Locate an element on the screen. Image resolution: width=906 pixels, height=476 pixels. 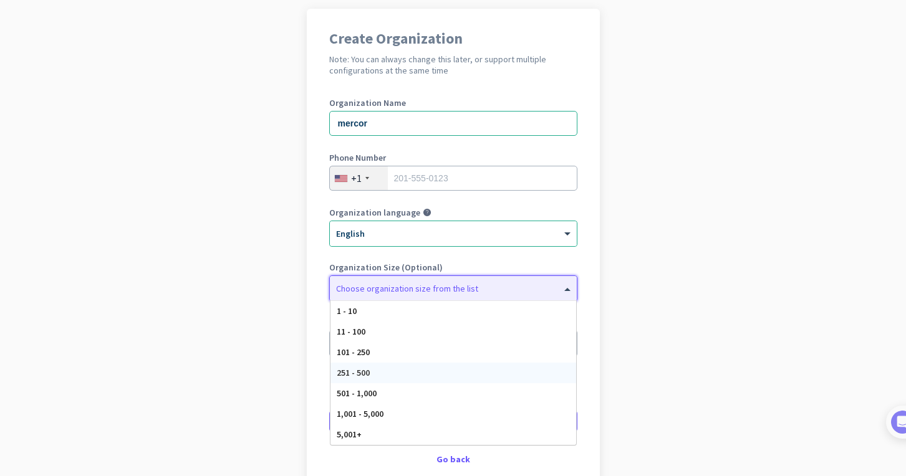
label: Phone Number is located at coordinates (453, 158).